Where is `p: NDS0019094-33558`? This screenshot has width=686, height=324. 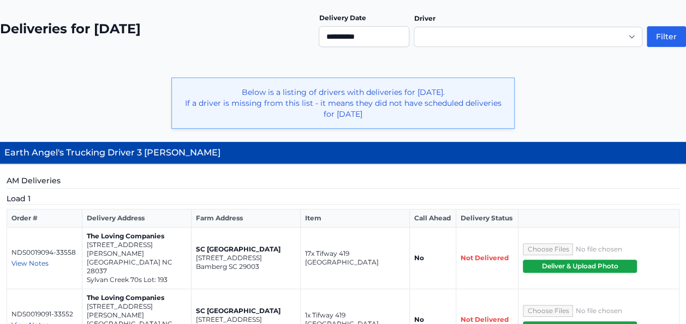 p: NDS0019094-33558 is located at coordinates (44, 253).